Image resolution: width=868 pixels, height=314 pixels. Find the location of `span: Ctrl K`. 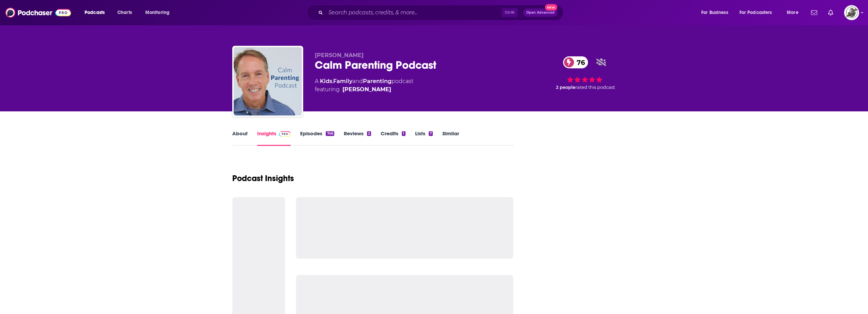

span: Ctrl K is located at coordinates (510, 13).